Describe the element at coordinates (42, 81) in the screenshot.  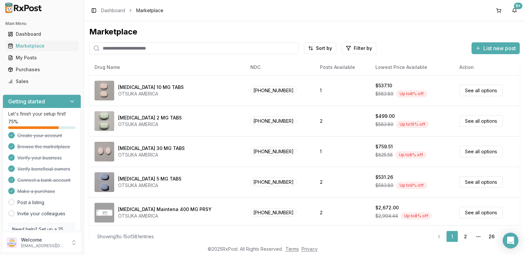
I see `a: Sales` at that location.